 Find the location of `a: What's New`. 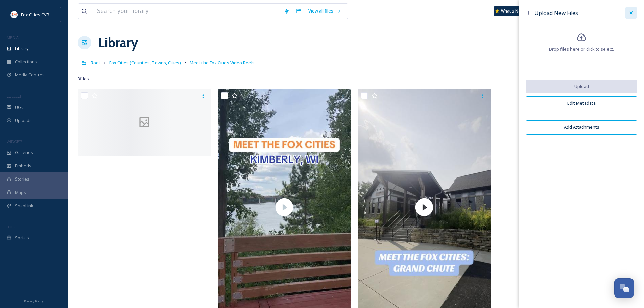

a: What's New is located at coordinates (511, 11).